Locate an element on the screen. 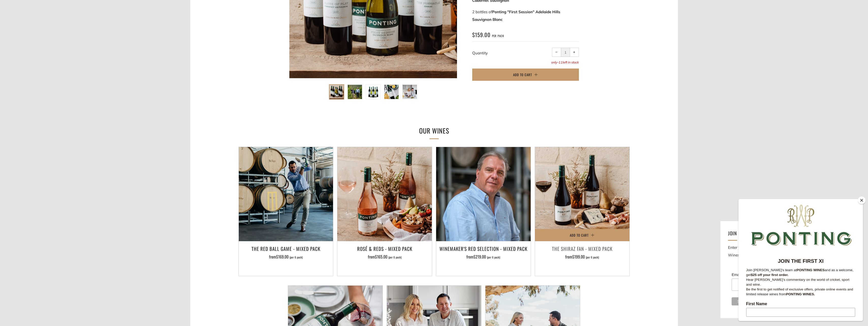 This screenshot has width=868, height=326. input: quantity is located at coordinates (565, 53).